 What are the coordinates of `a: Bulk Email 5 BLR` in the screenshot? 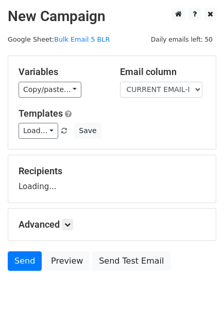 It's located at (82, 39).